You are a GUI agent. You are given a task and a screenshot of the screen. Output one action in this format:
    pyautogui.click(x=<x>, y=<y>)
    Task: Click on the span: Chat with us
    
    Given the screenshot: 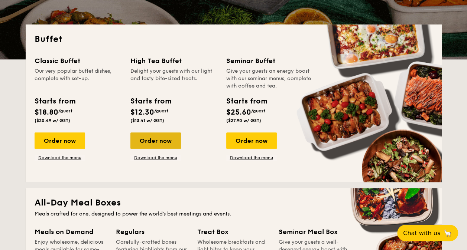 What is the action you would take?
    pyautogui.click(x=421, y=233)
    